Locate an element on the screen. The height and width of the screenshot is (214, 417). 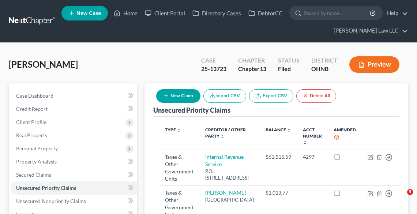
span: Personal Property is located at coordinates (37, 148).